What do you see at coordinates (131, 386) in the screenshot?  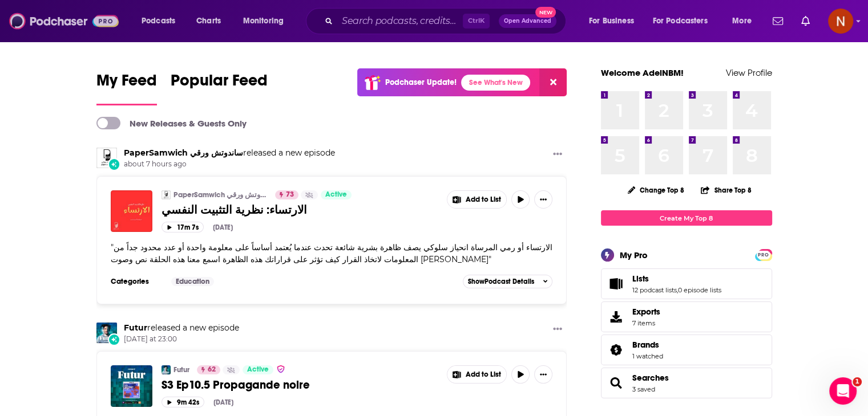 I see `img: S3 Ep10.5 Propagande noire` at bounding box center [131, 386].